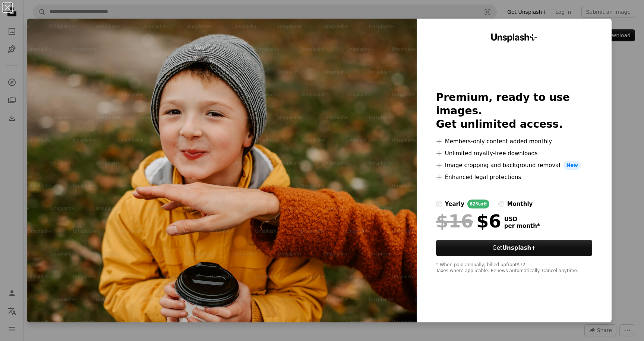 The image size is (644, 341). What do you see at coordinates (514, 153) in the screenshot?
I see `li: Unlimited royalty-free downloads` at bounding box center [514, 153].